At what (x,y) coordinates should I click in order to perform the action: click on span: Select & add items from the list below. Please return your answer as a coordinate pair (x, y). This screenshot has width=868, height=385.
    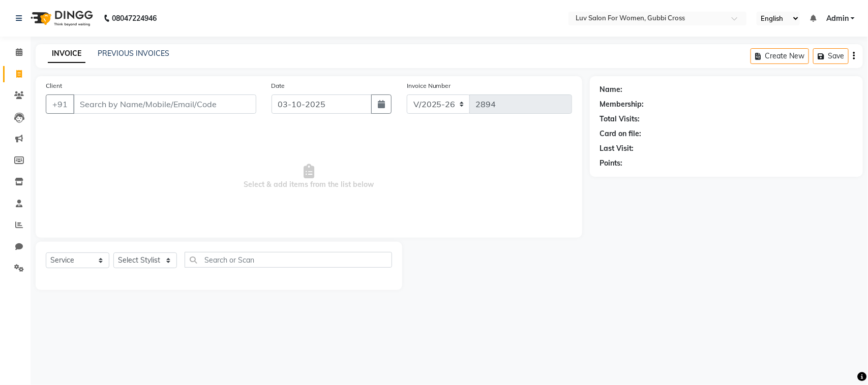
    Looking at the image, I should click on (309, 177).